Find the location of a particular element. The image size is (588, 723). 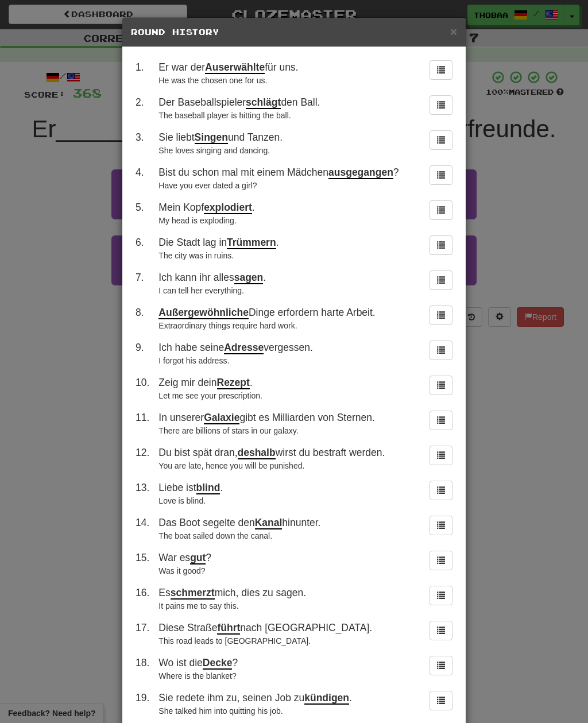

td: 3 . is located at coordinates (143, 143).